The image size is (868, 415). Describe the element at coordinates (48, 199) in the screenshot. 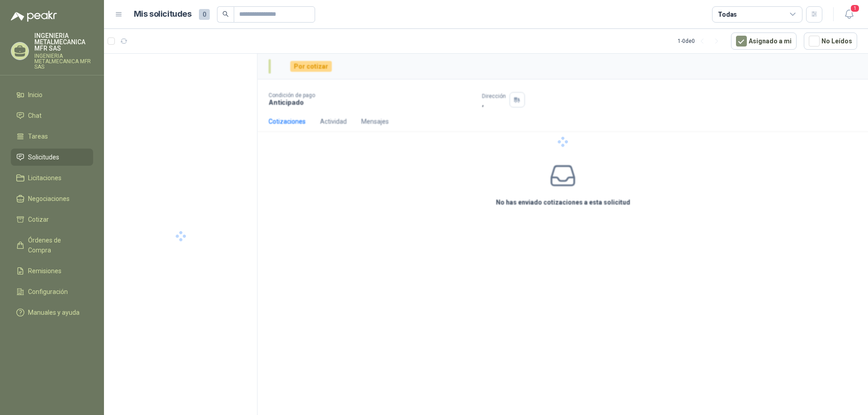

I see `span: Negociaciones` at that location.